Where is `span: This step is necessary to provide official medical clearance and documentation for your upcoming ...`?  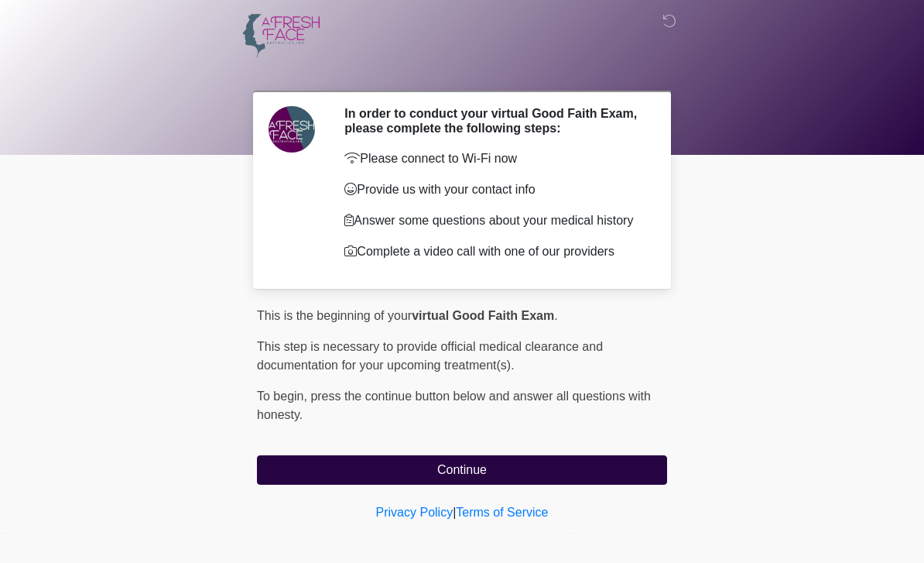
span: This step is necessary to provide official medical clearance and documentation for your upcoming ... is located at coordinates (429, 355).